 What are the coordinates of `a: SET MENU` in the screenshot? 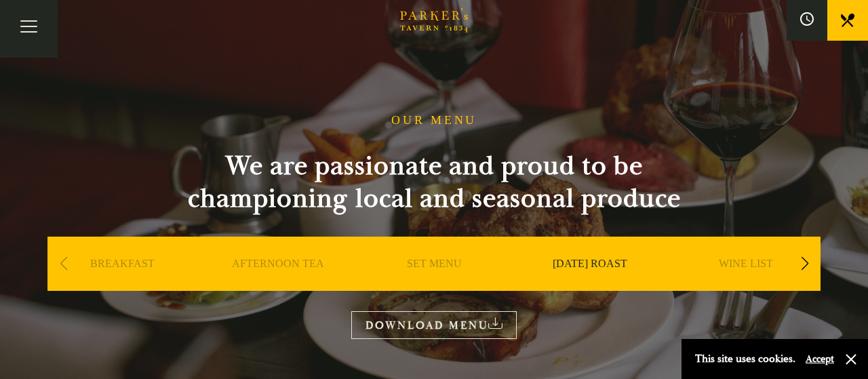 It's located at (434, 285).